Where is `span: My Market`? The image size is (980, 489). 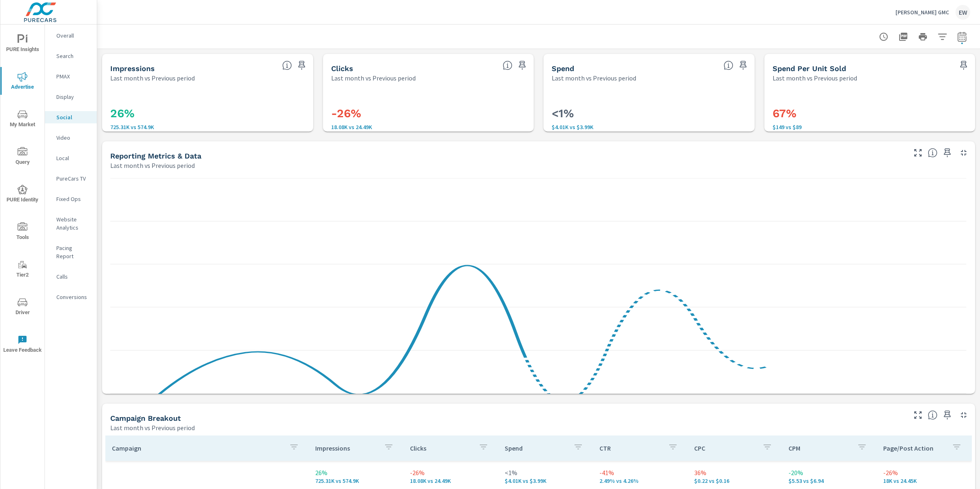 span: My Market is located at coordinates (22, 119).